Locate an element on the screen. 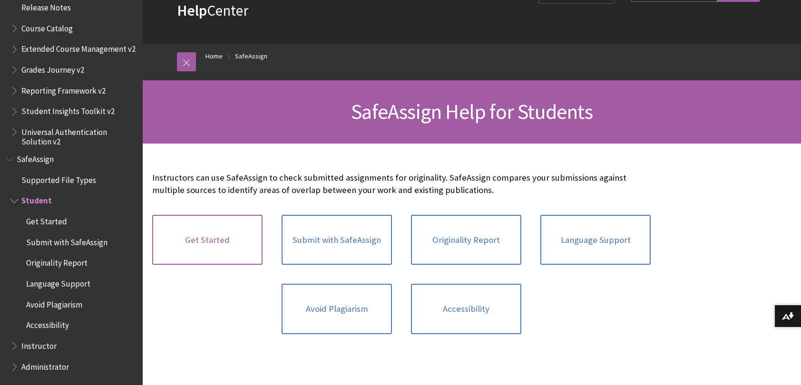  span: Extended Course Management v2 is located at coordinates (78, 48).